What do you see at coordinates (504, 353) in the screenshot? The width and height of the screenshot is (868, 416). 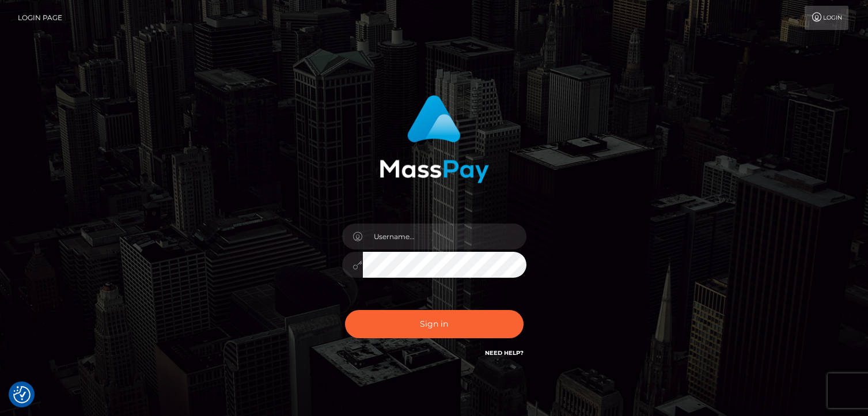 I see `a: Need Help?` at bounding box center [504, 353].